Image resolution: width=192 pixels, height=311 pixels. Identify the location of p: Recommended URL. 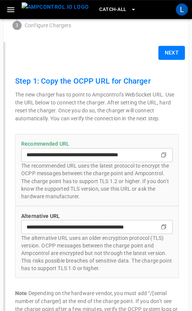
(45, 144).